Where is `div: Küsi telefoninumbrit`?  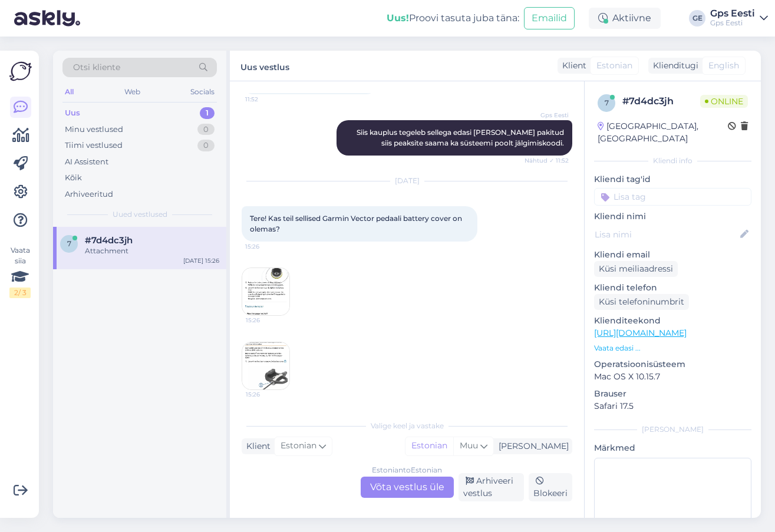
div: Küsi telefoninumbrit is located at coordinates (641, 302).